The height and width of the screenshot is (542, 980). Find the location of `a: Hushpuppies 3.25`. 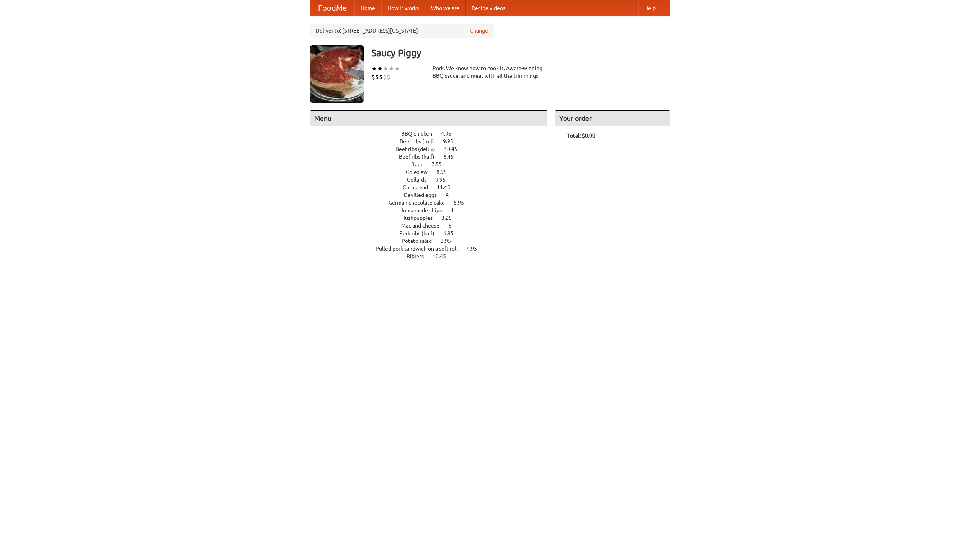

a: Hushpuppies 3.25 is located at coordinates (434, 218).